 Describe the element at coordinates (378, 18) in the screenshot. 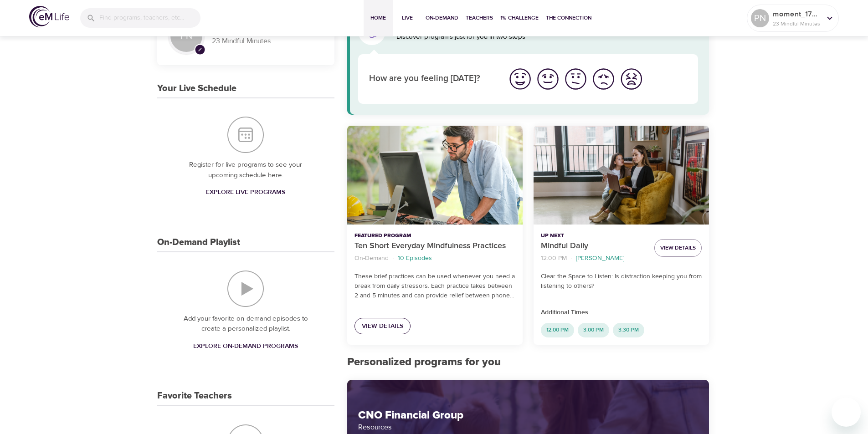

I see `span: Home` at that location.